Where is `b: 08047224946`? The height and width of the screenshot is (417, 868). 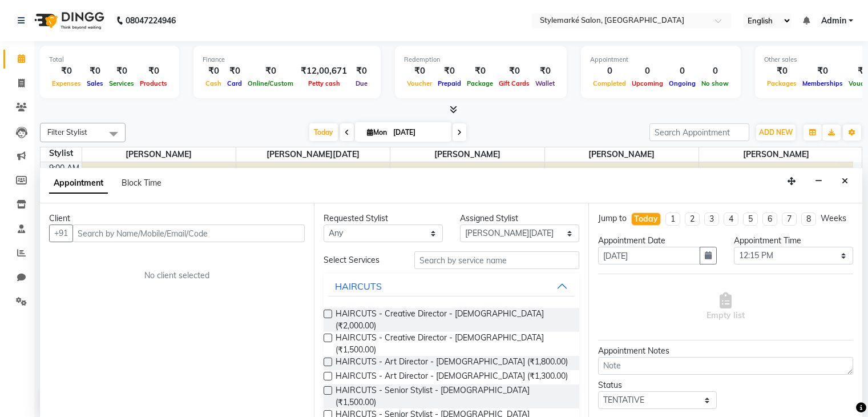
b: 08047224946 is located at coordinates (150, 20).